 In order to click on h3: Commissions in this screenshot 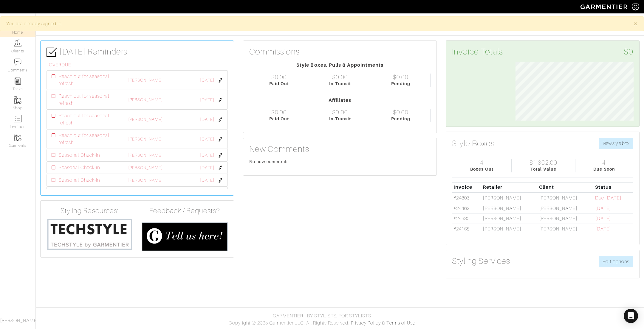, I will do `click(274, 52)`.